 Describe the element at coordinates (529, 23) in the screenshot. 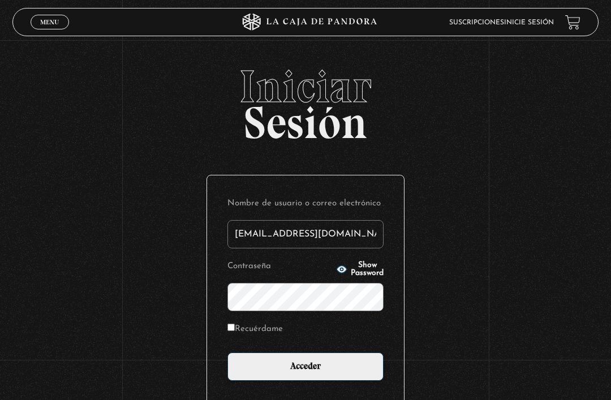

I see `a: Inicie sesión` at that location.